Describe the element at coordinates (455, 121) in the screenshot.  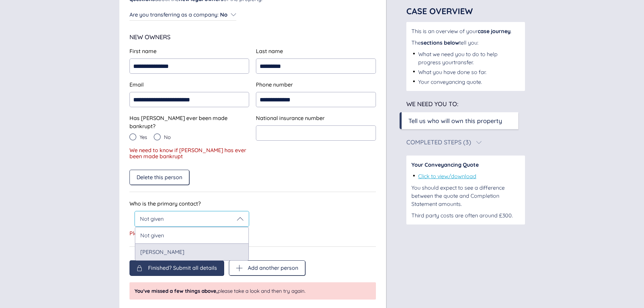
I see `div: Tell us who will own this property` at that location.